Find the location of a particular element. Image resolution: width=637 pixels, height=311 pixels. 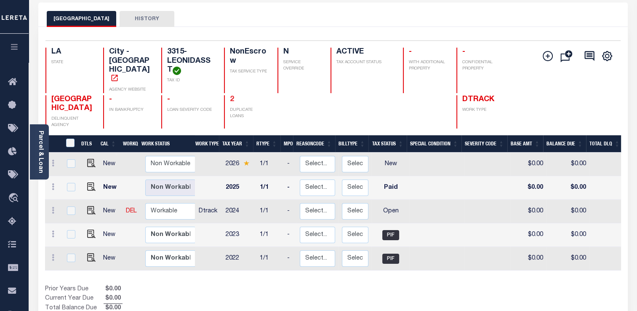

h4: LA is located at coordinates (72, 52).